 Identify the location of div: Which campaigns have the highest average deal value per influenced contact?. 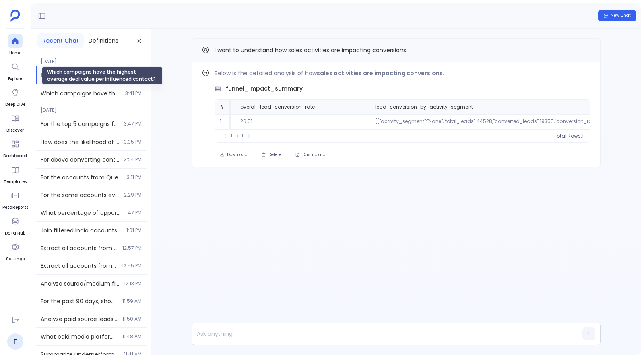
(102, 76).